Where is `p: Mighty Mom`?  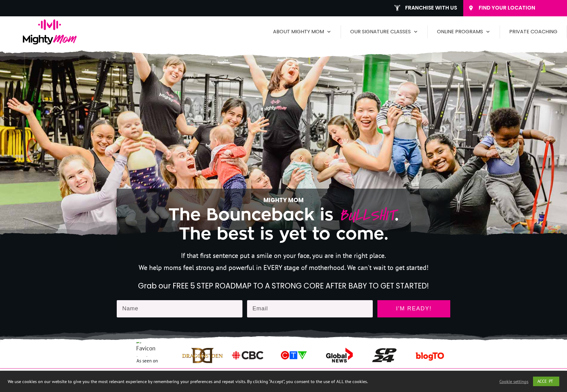 p: Mighty Mom is located at coordinates (284, 200).